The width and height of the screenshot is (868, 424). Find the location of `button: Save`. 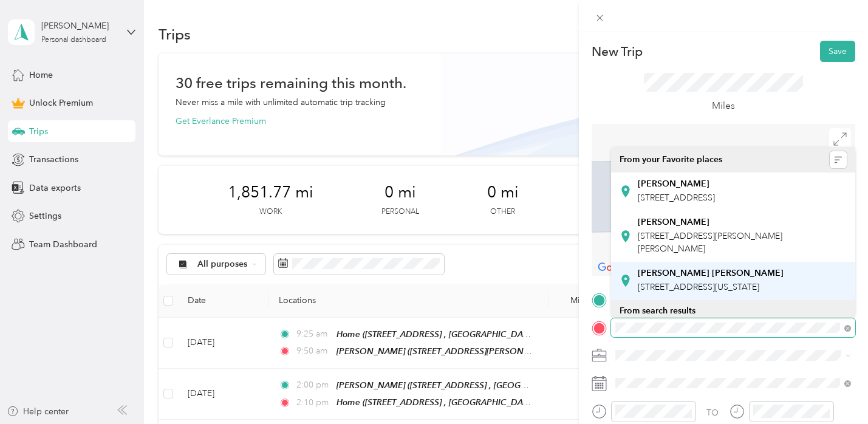

button: Save is located at coordinates (837, 51).